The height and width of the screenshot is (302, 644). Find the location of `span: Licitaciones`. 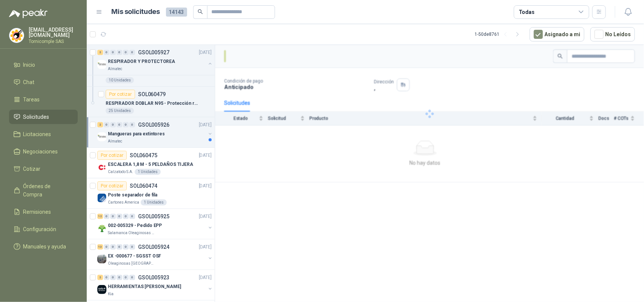

span: Licitaciones is located at coordinates (38, 134).